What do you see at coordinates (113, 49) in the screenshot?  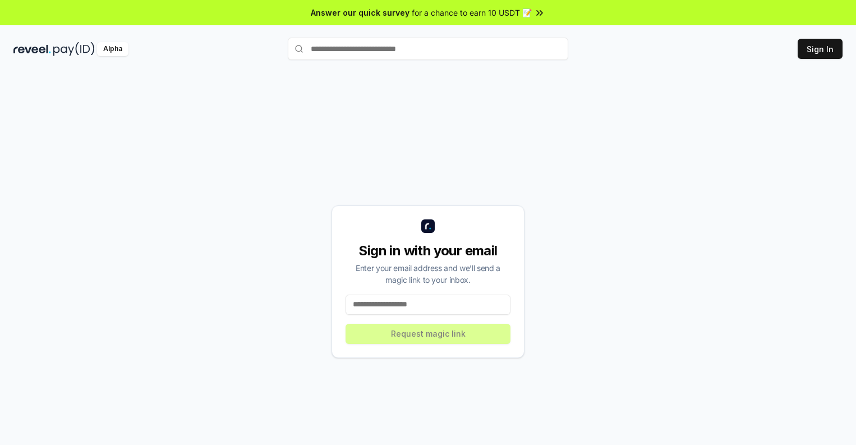 I see `div: Alpha` at bounding box center [113, 49].